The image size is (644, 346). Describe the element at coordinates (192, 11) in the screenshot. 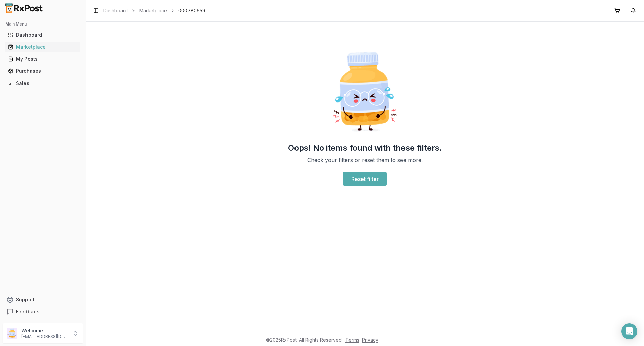

I see `span: 000780659` at that location.